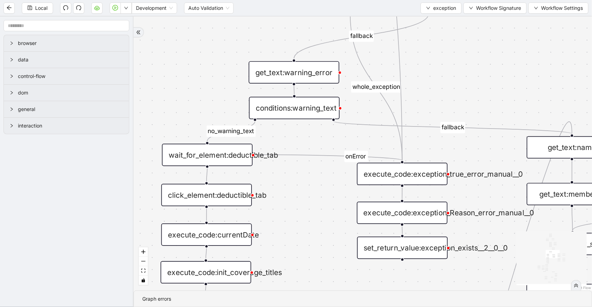 The height and width of the screenshot is (307, 592). I want to click on button: cloud-server, so click(97, 8).